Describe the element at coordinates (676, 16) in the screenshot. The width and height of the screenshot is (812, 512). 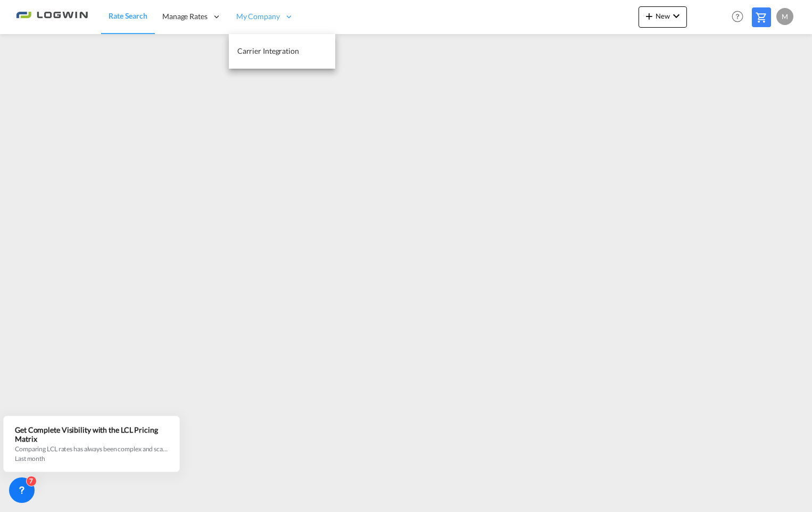
I see `md-icon: icon-chevron-down` at that location.